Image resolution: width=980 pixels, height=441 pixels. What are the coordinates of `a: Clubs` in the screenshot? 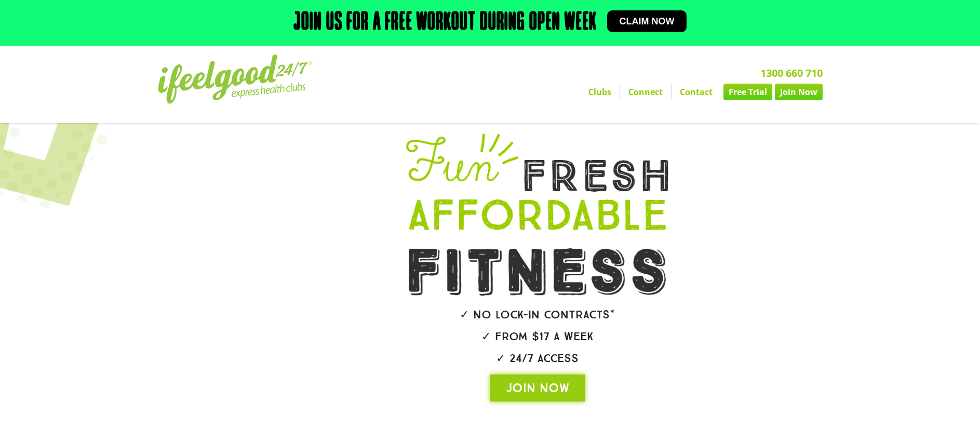 It's located at (600, 92).